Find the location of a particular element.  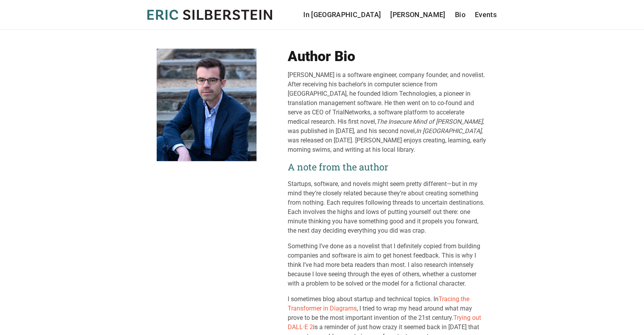

h1: Author Bio is located at coordinates (387, 56).